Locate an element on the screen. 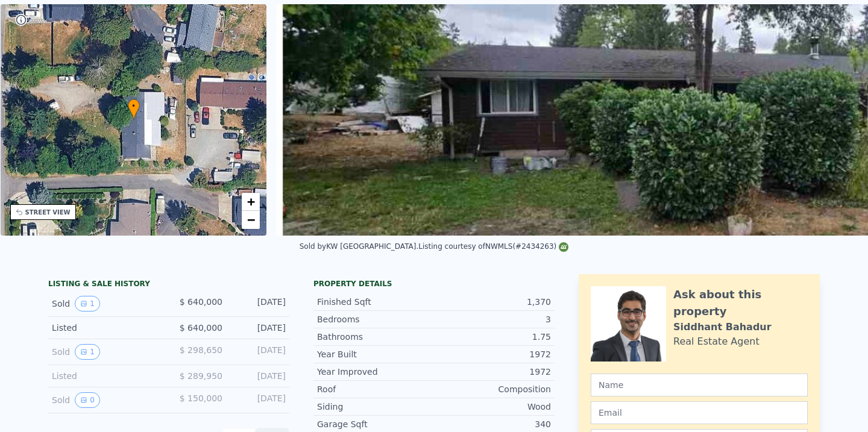 The height and width of the screenshot is (432, 868). div: Year Improved is located at coordinates (375, 372).